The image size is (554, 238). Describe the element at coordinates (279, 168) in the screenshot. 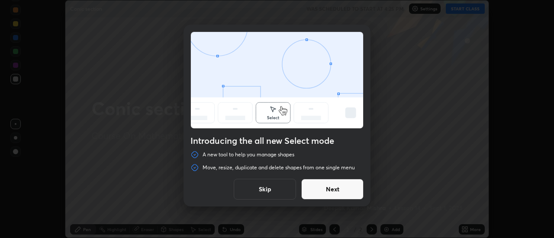

I see `p: Move, resize, duplicate and delete shapes from one single menu` at that location.